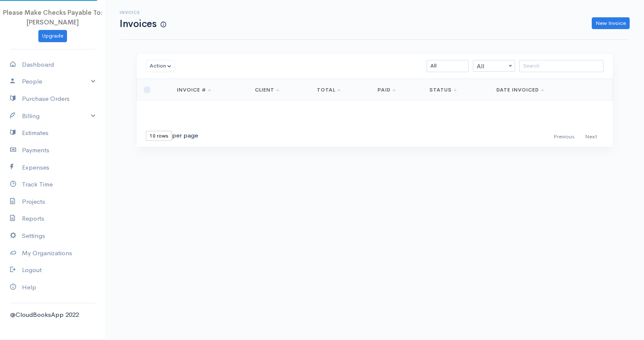 This screenshot has height=340, width=644. I want to click on a: Upgrade, so click(53, 36).